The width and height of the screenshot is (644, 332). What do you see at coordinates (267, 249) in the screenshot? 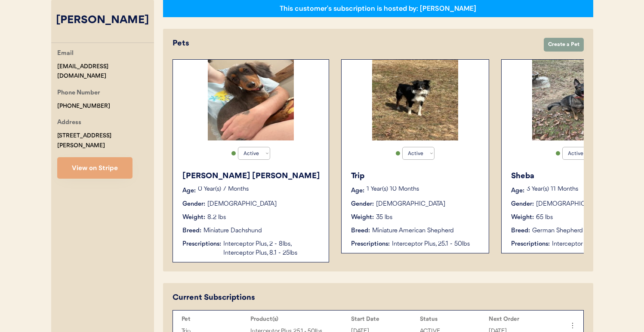
I see `div: Interceptor Plus, 2 - 8lbs, Interceptor Plus, 8.1 - 25lbs` at bounding box center [267, 249].